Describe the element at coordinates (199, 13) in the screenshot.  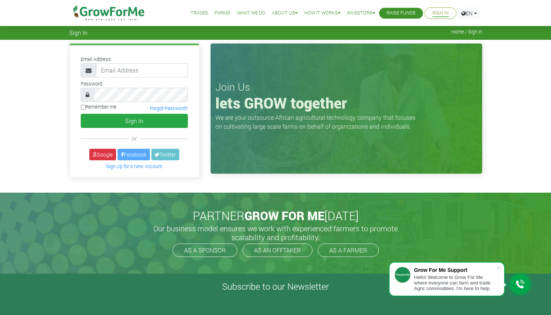
I see `a: Trades` at that location.